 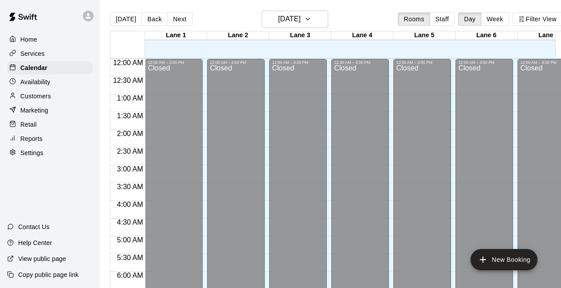 I want to click on a: Reports, so click(x=50, y=139).